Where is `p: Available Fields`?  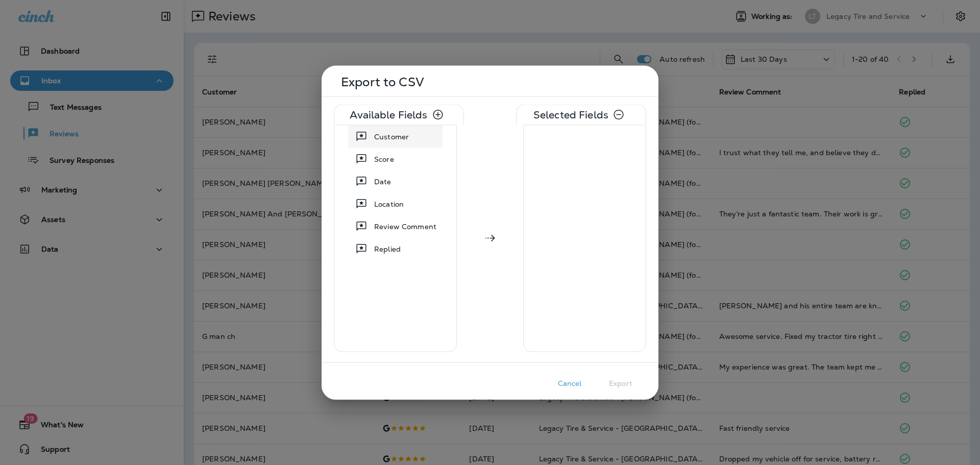 p: Available Fields is located at coordinates (389, 115).